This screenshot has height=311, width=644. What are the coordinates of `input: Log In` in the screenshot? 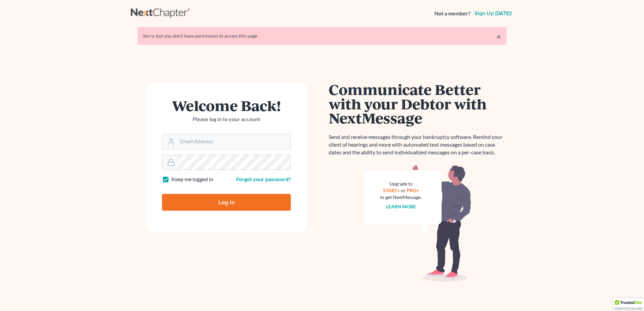 It's located at (227, 202).